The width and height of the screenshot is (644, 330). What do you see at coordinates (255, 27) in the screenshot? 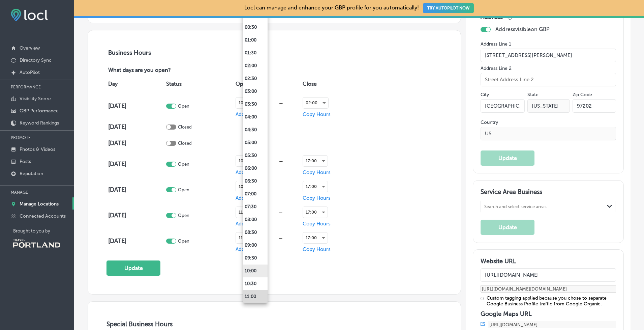
I see `li: 00:30` at bounding box center [255, 27].